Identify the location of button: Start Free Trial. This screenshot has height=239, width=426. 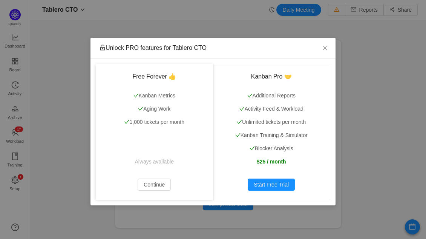
(271, 184).